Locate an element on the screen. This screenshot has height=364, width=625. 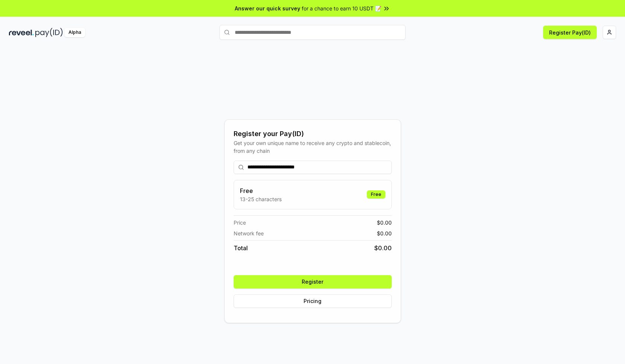
button: Pricing is located at coordinates (312, 302).